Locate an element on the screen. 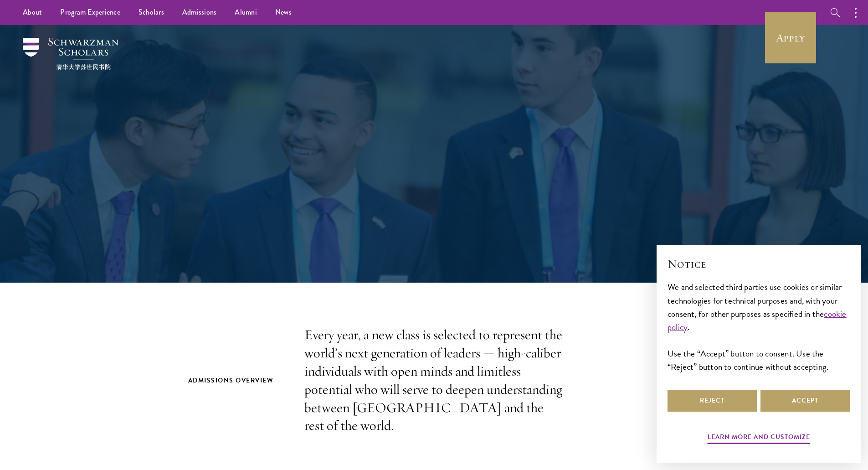  p: Every year, a new class is selected to represent the world’s next generation of leaders — high-ca... is located at coordinates (434, 381).